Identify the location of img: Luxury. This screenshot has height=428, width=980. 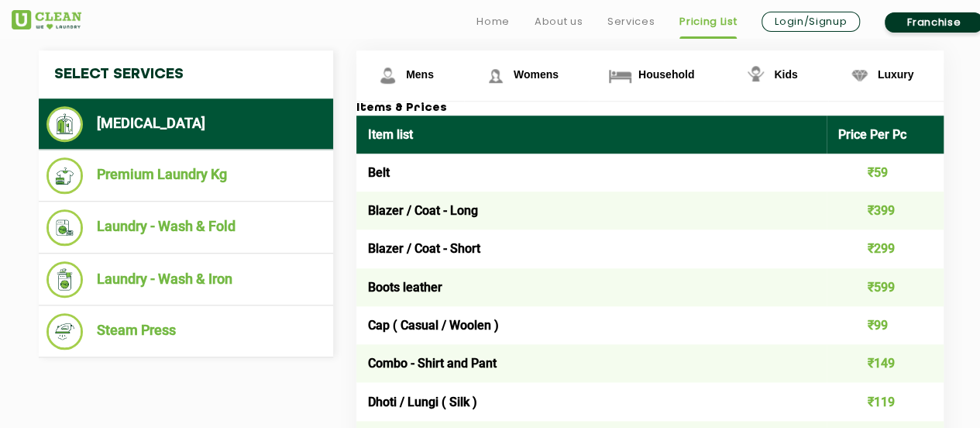
(859, 75).